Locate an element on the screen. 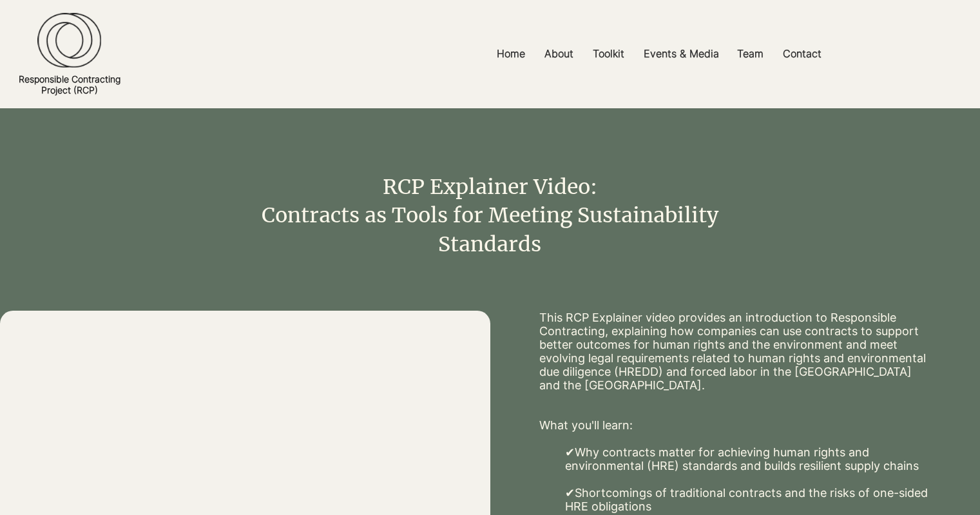 This screenshot has width=980, height=515. nav: Site is located at coordinates (659, 54).